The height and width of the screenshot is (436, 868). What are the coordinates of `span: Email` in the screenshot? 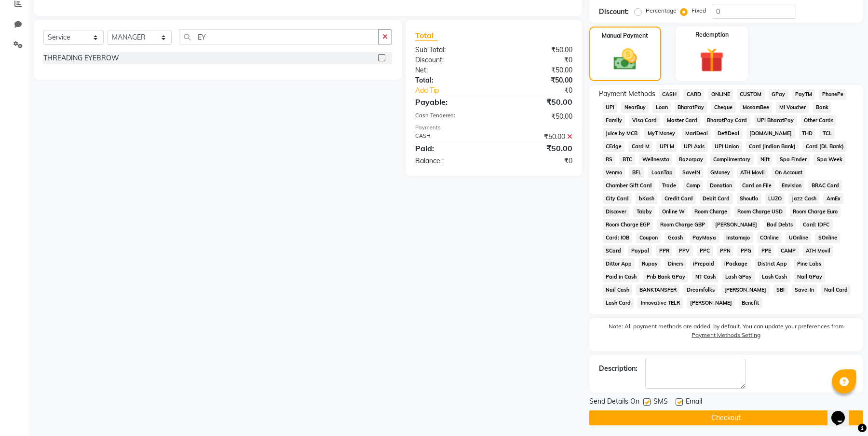 It's located at (694, 402).